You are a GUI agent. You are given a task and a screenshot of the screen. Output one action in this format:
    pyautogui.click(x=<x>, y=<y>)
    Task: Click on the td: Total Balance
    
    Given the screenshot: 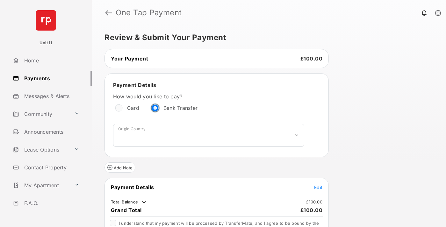 What is the action you would take?
    pyautogui.click(x=129, y=202)
    